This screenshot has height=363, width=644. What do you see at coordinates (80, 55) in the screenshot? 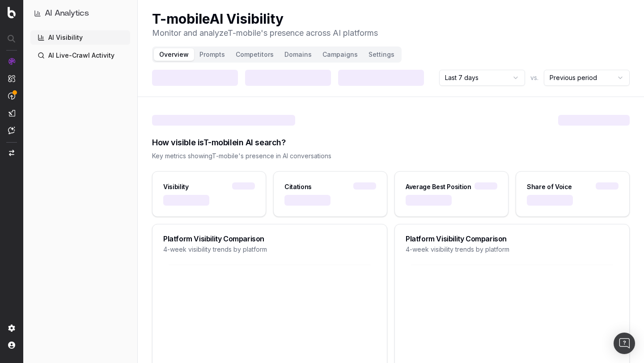
I see `a: AI Live-Crawl Activity` at bounding box center [80, 55].